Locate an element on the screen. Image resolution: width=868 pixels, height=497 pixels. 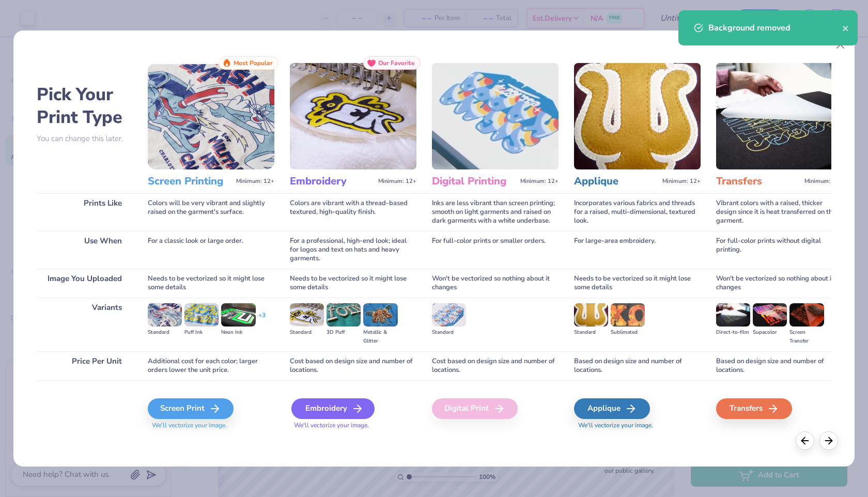
img: Applique is located at coordinates (637, 116).